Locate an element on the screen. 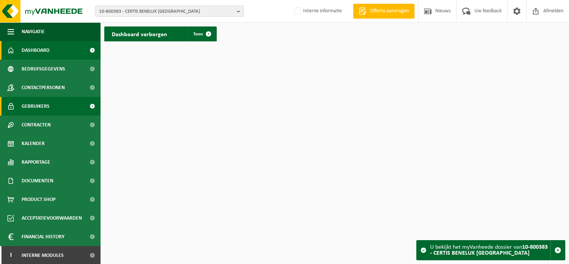 The image size is (569, 264). h2: Dashboard verborgen is located at coordinates (139, 34).